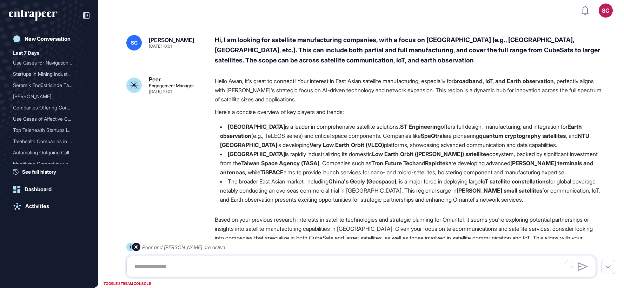  I want to click on strong: Tron Future Tech, so click(394, 163).